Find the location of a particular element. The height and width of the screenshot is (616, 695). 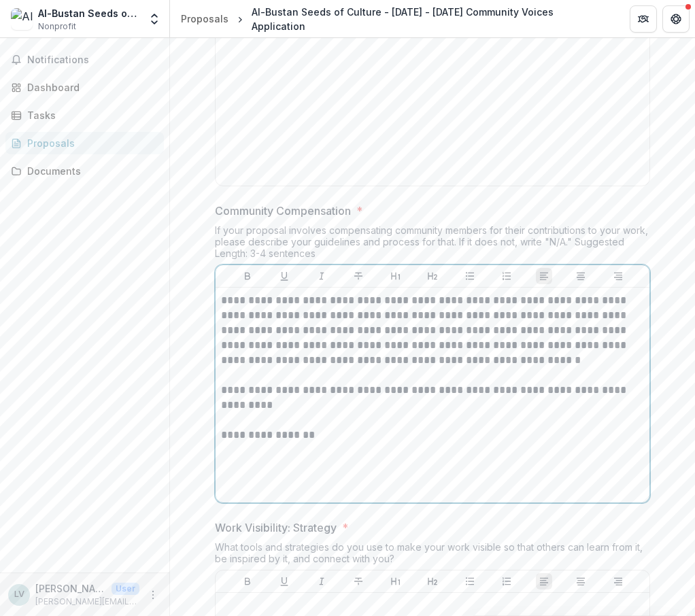

button: Open entity switcher is located at coordinates (154, 19).